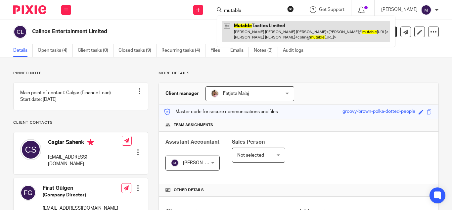 The image size is (452, 210). Describe the element at coordinates (23, 50) in the screenshot. I see `a: Details` at that location.